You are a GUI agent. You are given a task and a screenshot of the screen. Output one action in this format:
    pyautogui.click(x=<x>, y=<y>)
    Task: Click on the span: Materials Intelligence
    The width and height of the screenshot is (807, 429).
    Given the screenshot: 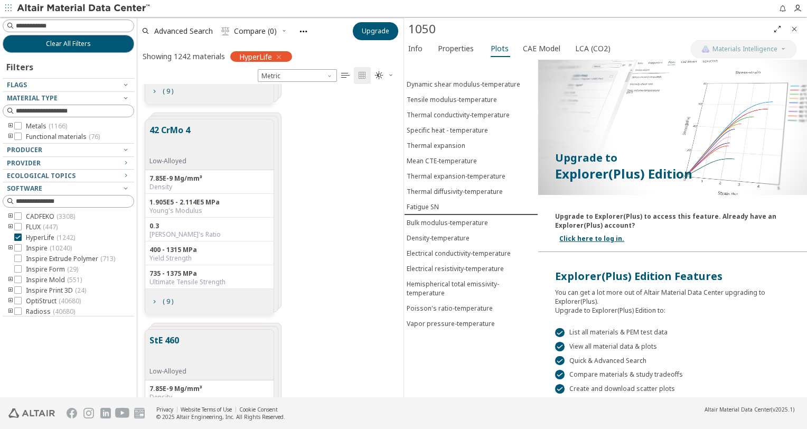 What is the action you would take?
    pyautogui.click(x=744, y=49)
    